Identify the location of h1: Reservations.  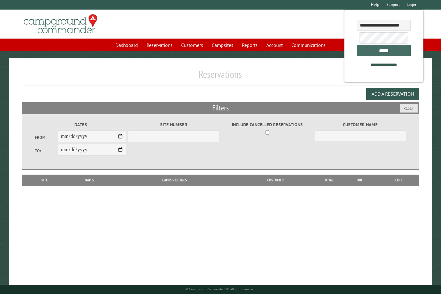
(220, 77).